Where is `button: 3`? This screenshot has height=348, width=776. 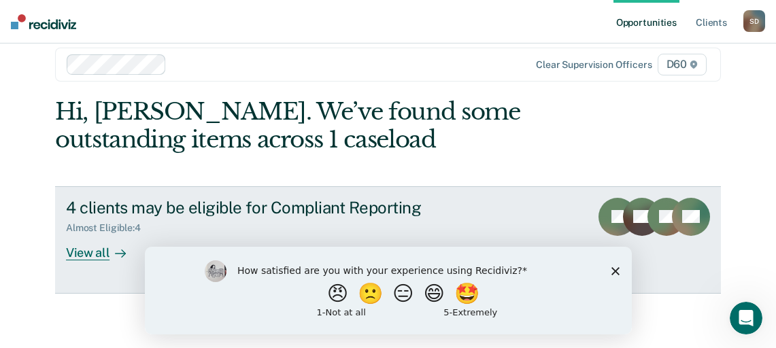
button: 3 is located at coordinates (259, 47).